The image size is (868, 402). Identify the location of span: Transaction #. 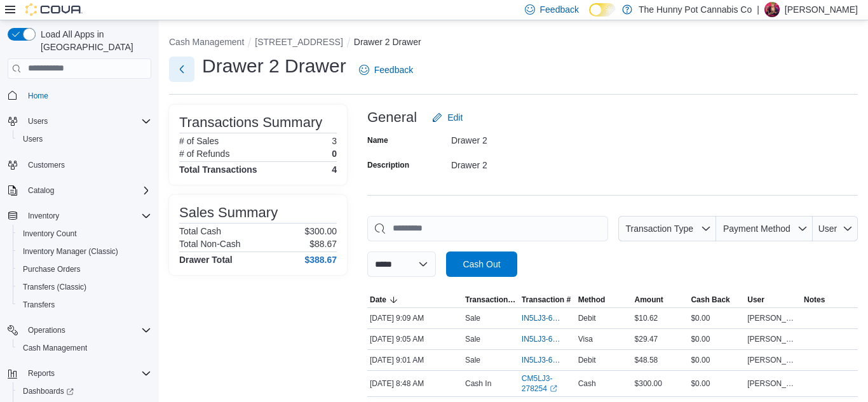
(546, 300).